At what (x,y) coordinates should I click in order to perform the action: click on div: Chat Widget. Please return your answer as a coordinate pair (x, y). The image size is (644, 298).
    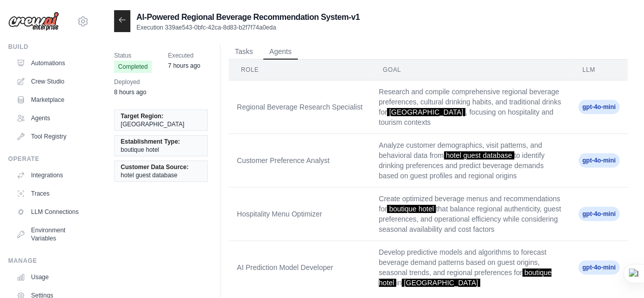
    Looking at the image, I should click on (619, 274).